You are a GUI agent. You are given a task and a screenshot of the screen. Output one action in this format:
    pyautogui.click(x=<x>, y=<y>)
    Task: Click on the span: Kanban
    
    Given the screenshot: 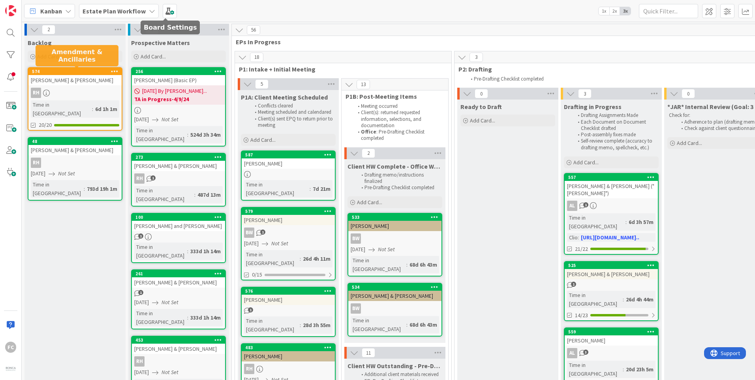 What is the action you would take?
    pyautogui.click(x=51, y=11)
    